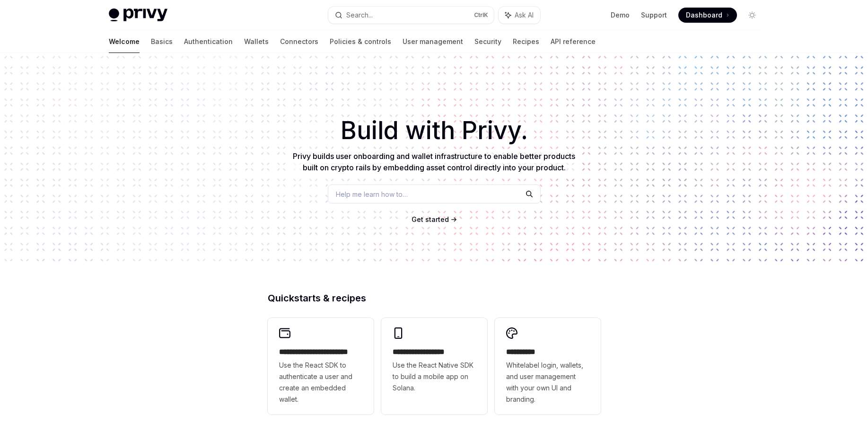 The height and width of the screenshot is (441, 868). Describe the element at coordinates (299, 42) in the screenshot. I see `a: Connectors` at that location.